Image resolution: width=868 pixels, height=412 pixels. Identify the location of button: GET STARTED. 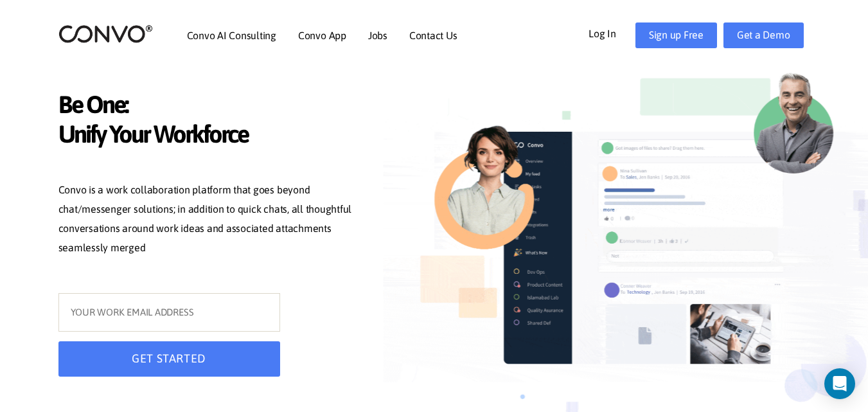
(169, 358).